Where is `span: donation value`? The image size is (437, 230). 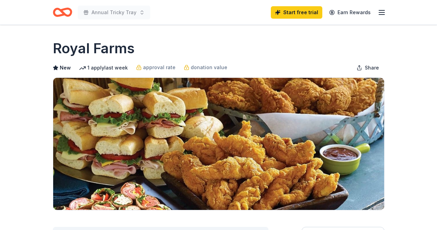
span: donation value is located at coordinates (209, 67).